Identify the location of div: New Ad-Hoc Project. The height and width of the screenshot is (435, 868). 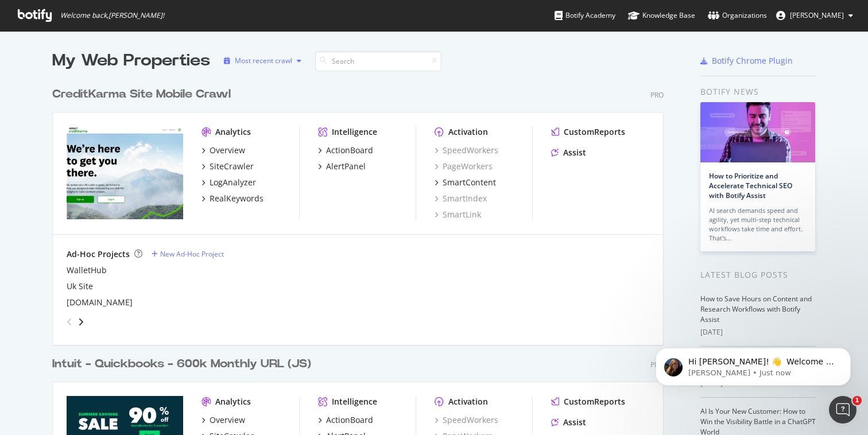
(192, 254).